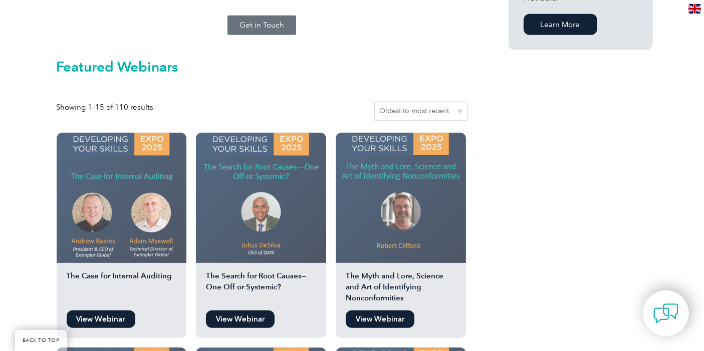 This screenshot has width=704, height=351. What do you see at coordinates (401, 198) in the screenshot?
I see `img: The Myth and Lore, Science and Art of Identifying Nonconformities` at bounding box center [401, 198].